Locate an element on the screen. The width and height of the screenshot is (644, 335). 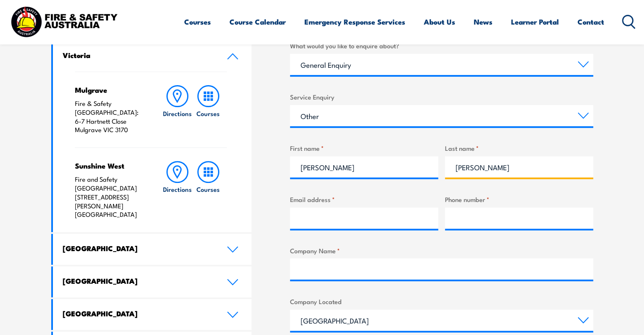
a: Contact is located at coordinates (591, 22).